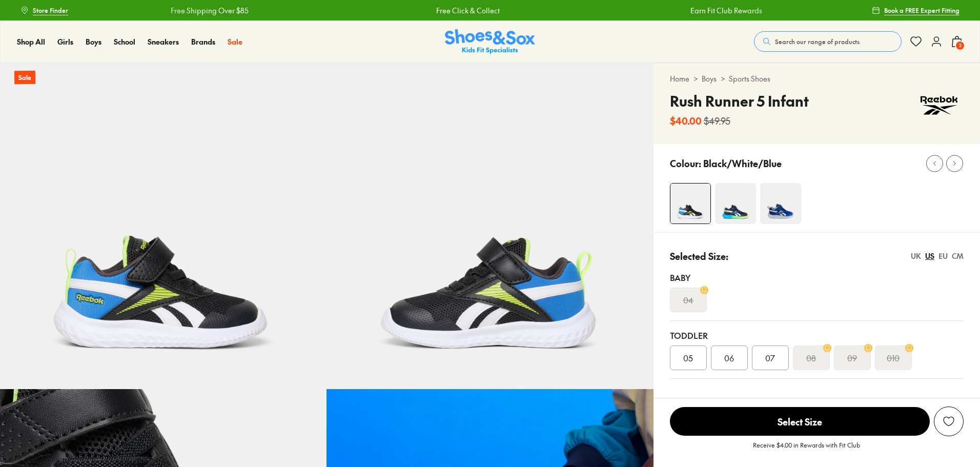 Image resolution: width=980 pixels, height=467 pixels. I want to click on span: Brands, so click(203, 42).